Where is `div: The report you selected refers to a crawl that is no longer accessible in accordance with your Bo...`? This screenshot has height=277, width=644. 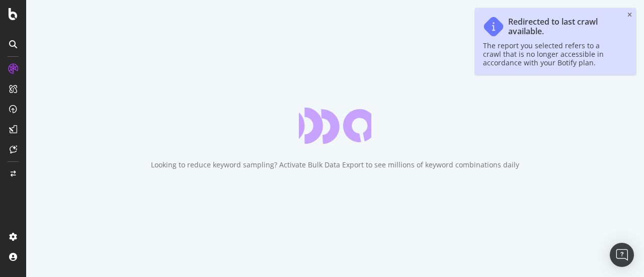 div: The report you selected refers to a crawl that is no longer accessible in accordance with your Bo... is located at coordinates (550, 54).